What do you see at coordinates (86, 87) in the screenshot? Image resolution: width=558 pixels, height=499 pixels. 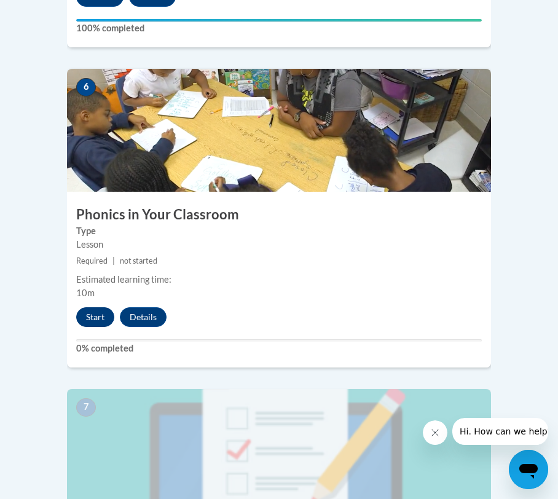 I see `span: 6` at bounding box center [86, 87].